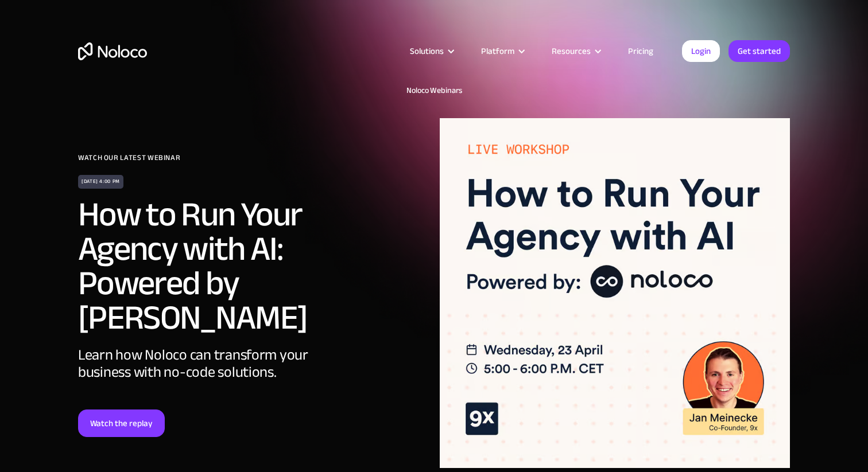 The width and height of the screenshot is (868, 472). What do you see at coordinates (121, 423) in the screenshot?
I see `a: Watch the replay` at bounding box center [121, 423].